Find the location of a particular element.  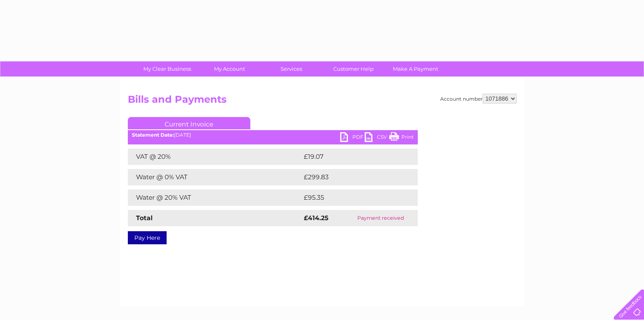

a: My Account is located at coordinates (229, 69).